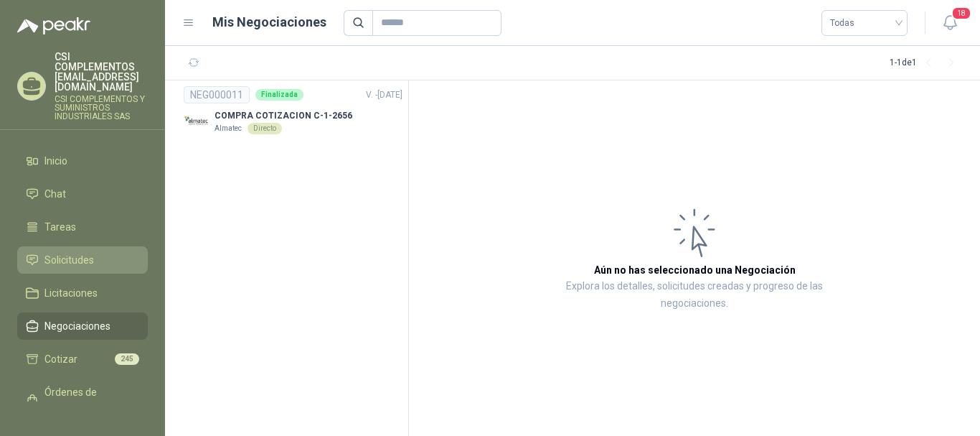  What do you see at coordinates (695, 270) in the screenshot?
I see `h3: Aún no has seleccionado una Negociación` at bounding box center [695, 270].